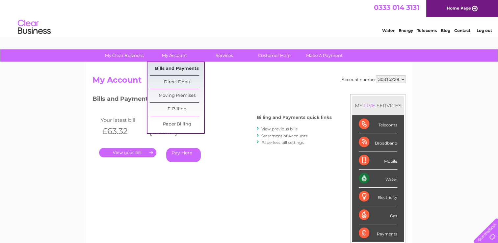 Image resolution: width=498 pixels, height=243 pixels. What do you see at coordinates (283, 142) in the screenshot?
I see `a: Paperless bill settings` at bounding box center [283, 142].